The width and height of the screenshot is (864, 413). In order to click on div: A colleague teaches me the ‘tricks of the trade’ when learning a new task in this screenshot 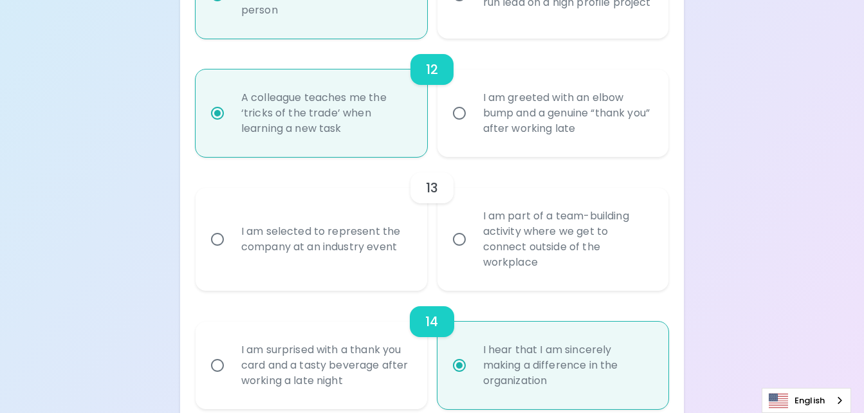, I will do `click(326, 113)`.